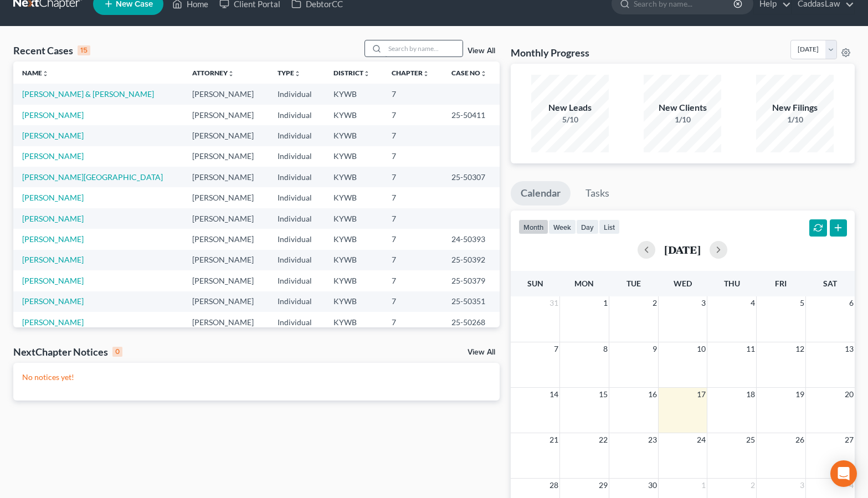 This screenshot has height=498, width=868. What do you see at coordinates (471, 114) in the screenshot?
I see `td: 25-50411` at bounding box center [471, 114].